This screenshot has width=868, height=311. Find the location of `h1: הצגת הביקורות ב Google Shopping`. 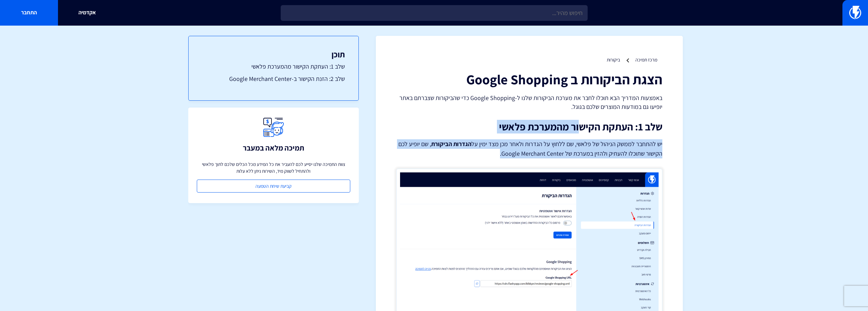

h1: הצגת הביקורות ב Google Shopping is located at coordinates (529, 79).